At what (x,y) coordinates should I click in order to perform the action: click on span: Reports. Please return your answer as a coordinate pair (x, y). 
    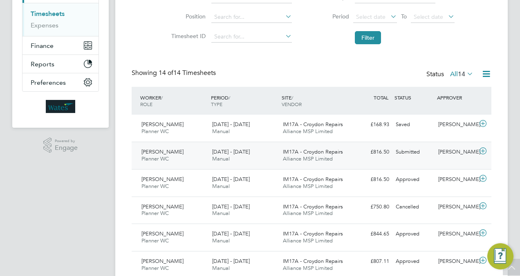
    Looking at the image, I should click on (43, 64).